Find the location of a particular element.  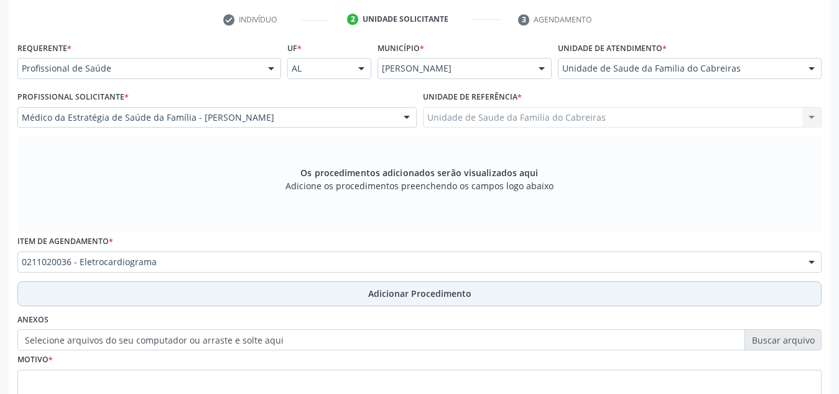

span: Profissional de Saúde is located at coordinates (139, 68).